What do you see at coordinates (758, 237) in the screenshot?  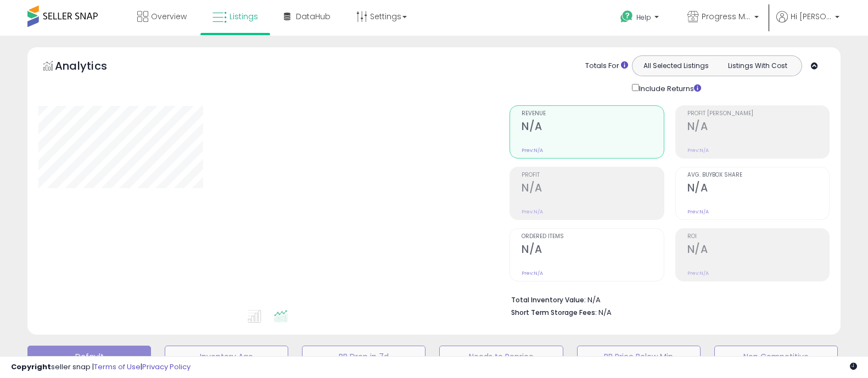 I see `span: ROI` at bounding box center [758, 237].